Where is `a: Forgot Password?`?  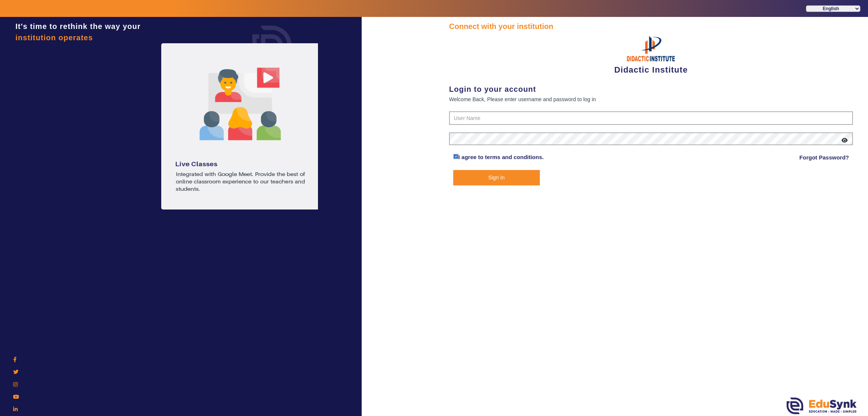 a: Forgot Password? is located at coordinates (824, 158).